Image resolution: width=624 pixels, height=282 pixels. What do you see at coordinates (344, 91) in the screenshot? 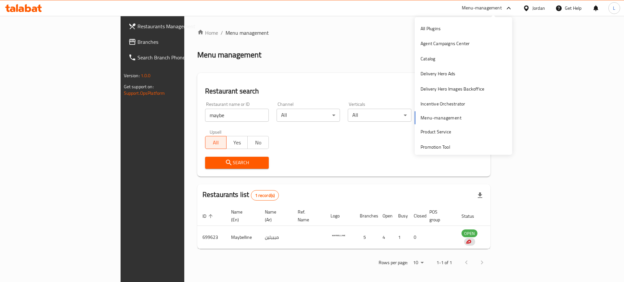
I see `h2: Restaurant search` at bounding box center [344, 91].